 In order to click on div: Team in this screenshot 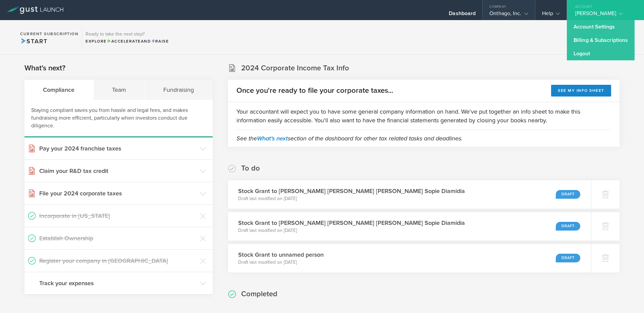, I will do `click(120, 90)`.